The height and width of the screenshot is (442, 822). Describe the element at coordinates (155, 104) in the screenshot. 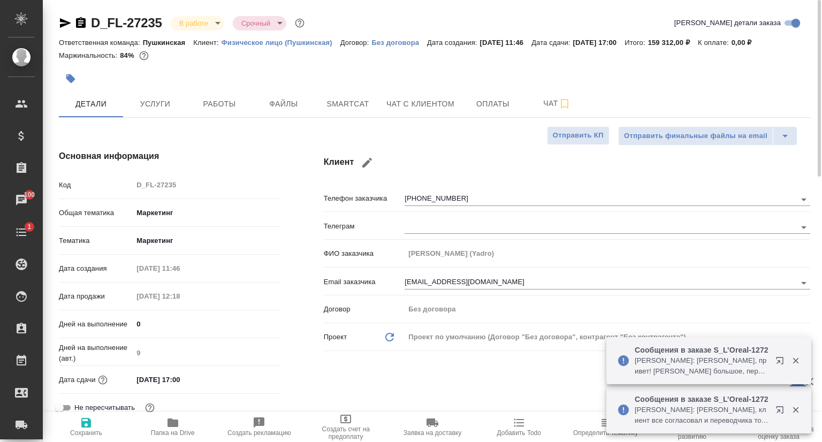

I see `span: Услуги` at that location.